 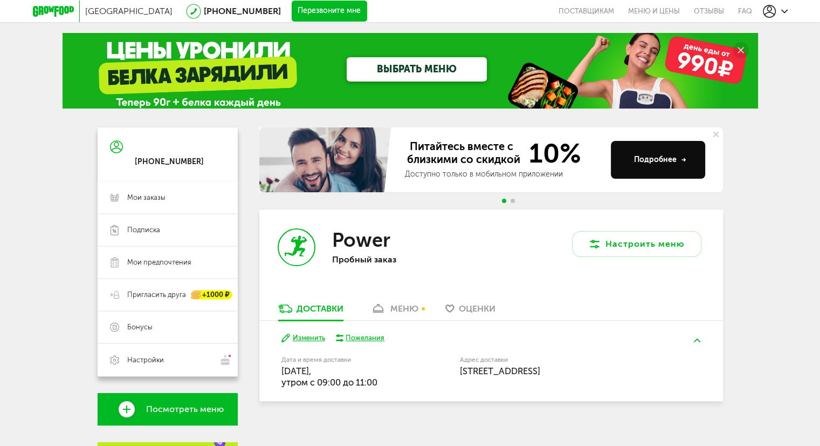 What do you see at coordinates (146, 360) in the screenshot?
I see `span: Настройки` at bounding box center [146, 360].